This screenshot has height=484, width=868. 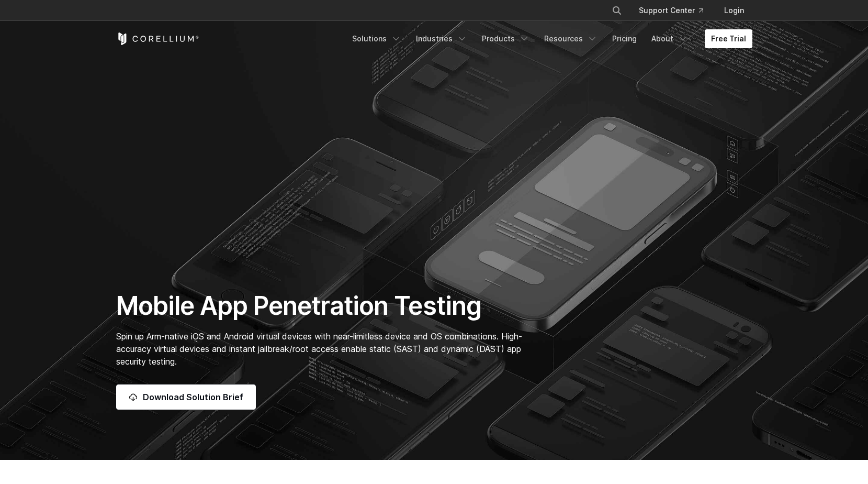 What do you see at coordinates (729, 39) in the screenshot?
I see `a: Free Trial` at bounding box center [729, 39].